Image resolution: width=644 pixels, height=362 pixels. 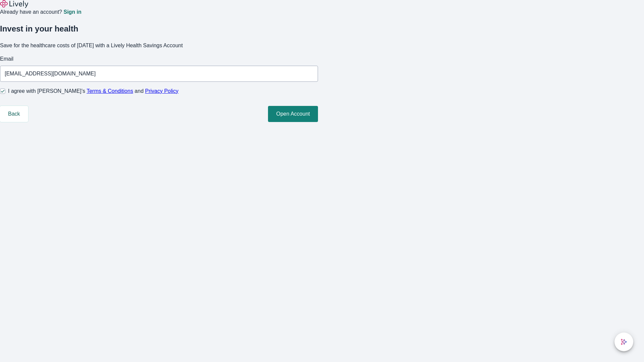 What do you see at coordinates (110, 91) in the screenshot?
I see `a: Terms & Conditions` at bounding box center [110, 91].